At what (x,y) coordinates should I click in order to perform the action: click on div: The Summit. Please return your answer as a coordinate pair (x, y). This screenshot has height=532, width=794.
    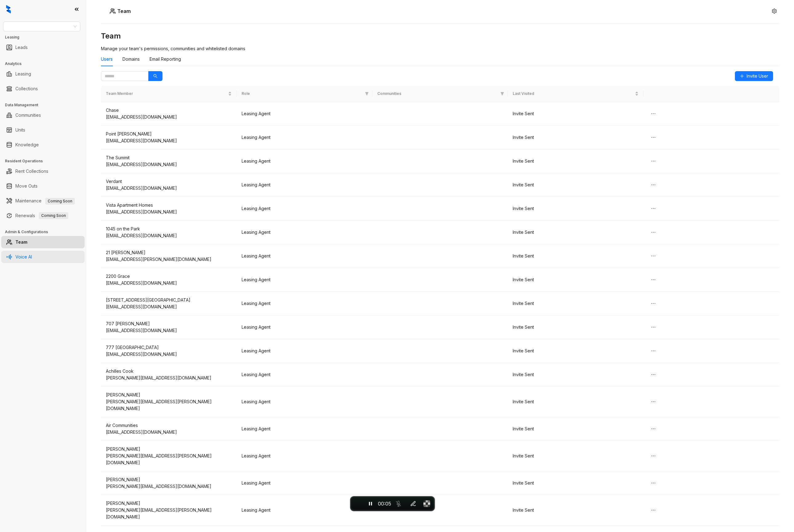
    Looking at the image, I should click on (169, 158).